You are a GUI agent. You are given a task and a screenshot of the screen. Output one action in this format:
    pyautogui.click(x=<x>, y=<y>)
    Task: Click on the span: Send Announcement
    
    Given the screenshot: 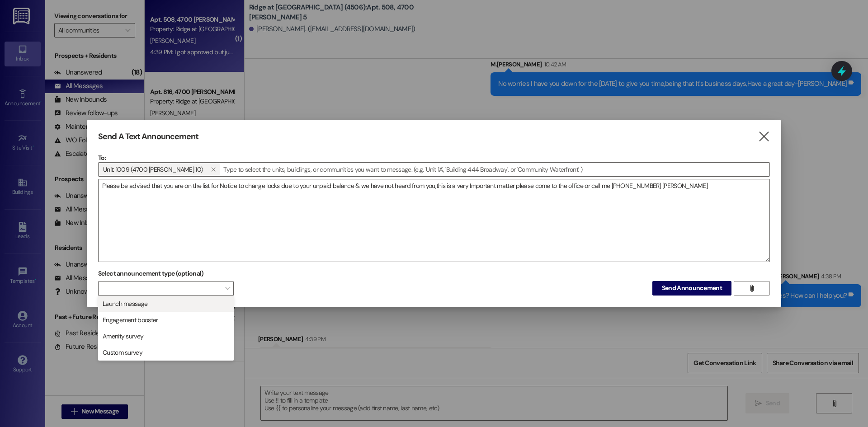 What is the action you would take?
    pyautogui.click(x=692, y=288)
    